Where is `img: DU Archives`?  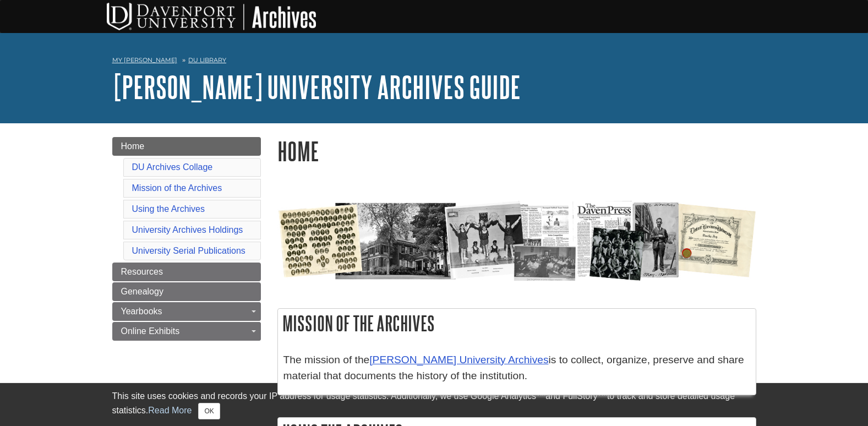 img: DU Archives is located at coordinates (212, 17).